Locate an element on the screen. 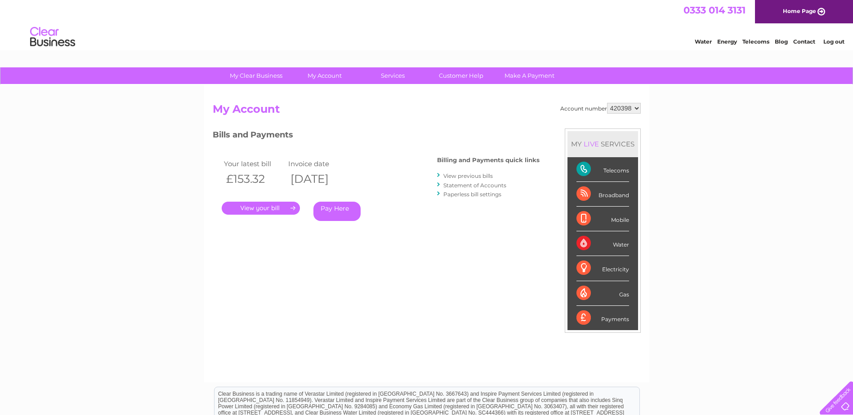 The image size is (853, 415). div: Mobile is located at coordinates (602, 219).